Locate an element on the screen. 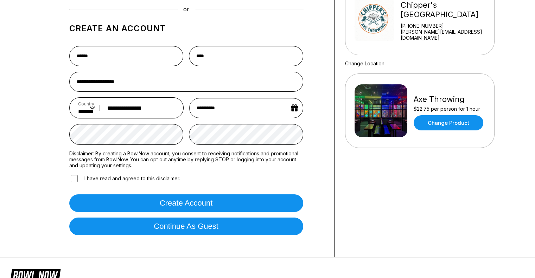  a: Change Location is located at coordinates (365, 63).